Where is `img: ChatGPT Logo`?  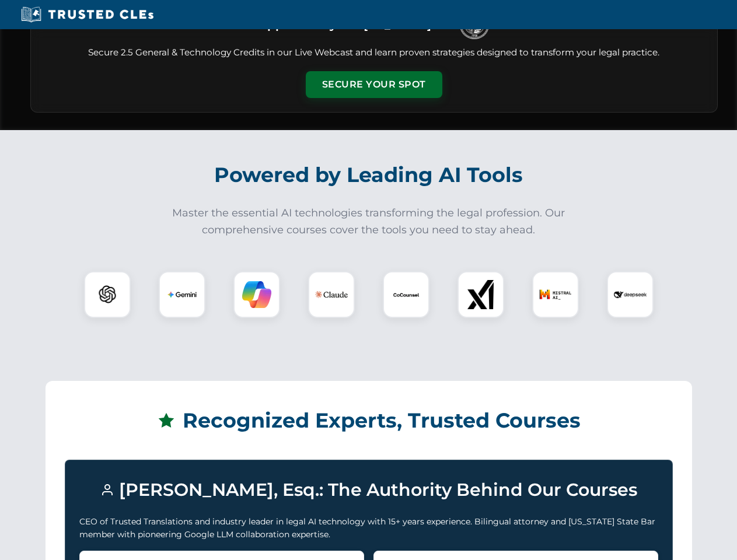
img: ChatGPT Logo is located at coordinates (107, 294).